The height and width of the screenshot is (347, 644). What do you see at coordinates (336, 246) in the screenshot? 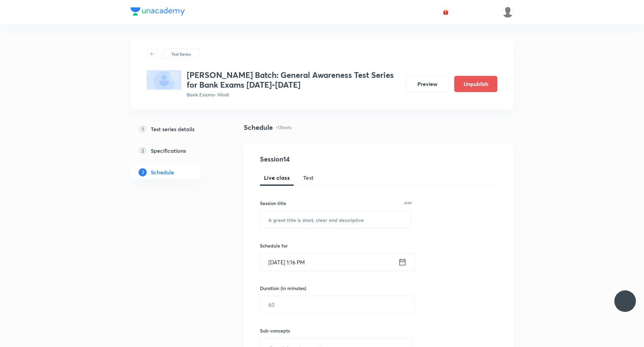
I see `h6: Schedule for` at bounding box center [336, 246].